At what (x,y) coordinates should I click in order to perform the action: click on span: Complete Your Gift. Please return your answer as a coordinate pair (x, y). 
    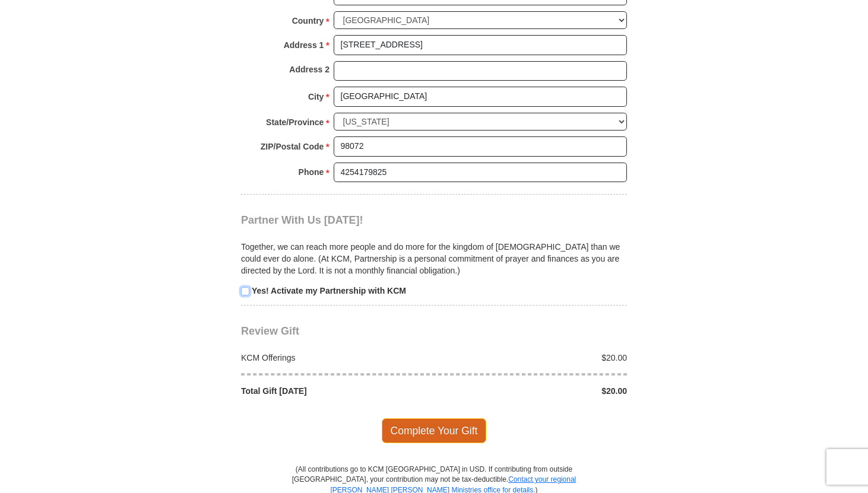
    Looking at the image, I should click on (434, 431).